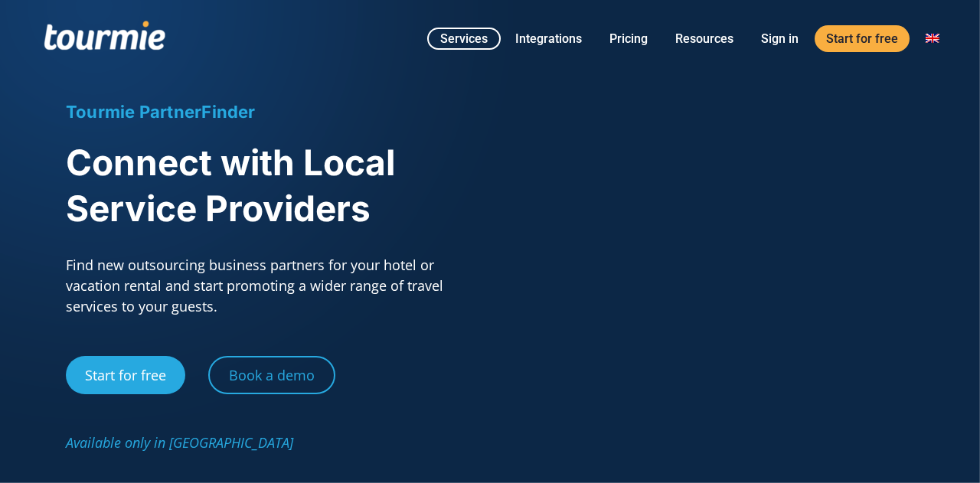 This screenshot has width=980, height=483. I want to click on span: Connect with Local Service Providers, so click(230, 186).